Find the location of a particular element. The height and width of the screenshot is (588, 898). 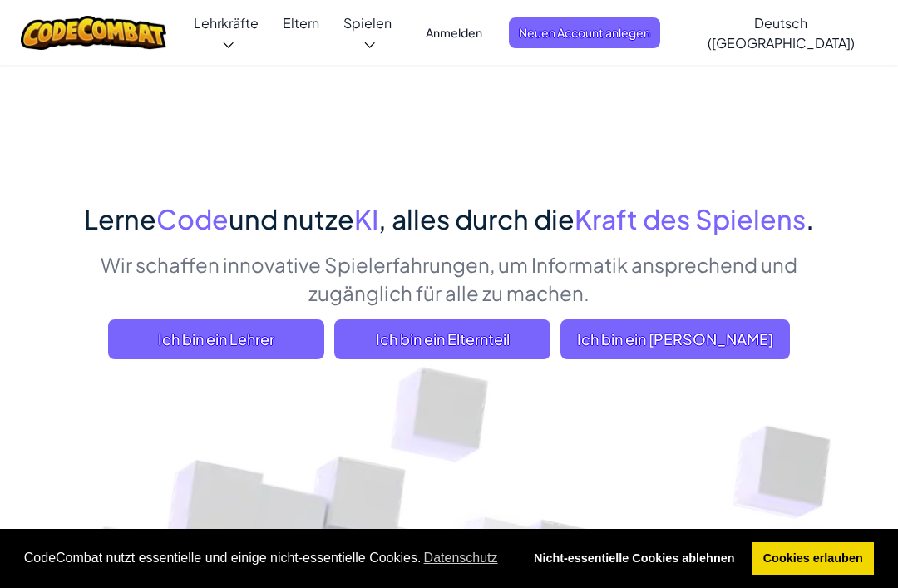

span: Kraft des Spielens is located at coordinates (689, 218).